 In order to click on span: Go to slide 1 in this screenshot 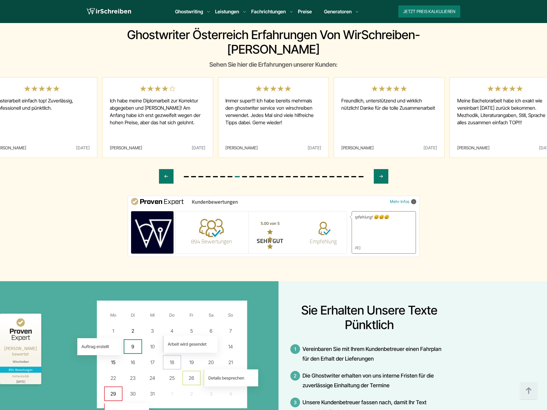, I will do `click(186, 177)`.